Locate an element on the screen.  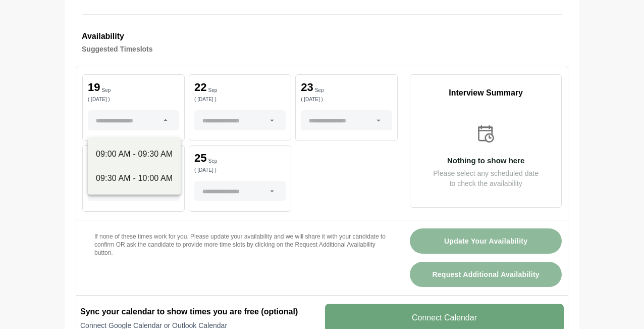
p: 24 is located at coordinates (94, 158).